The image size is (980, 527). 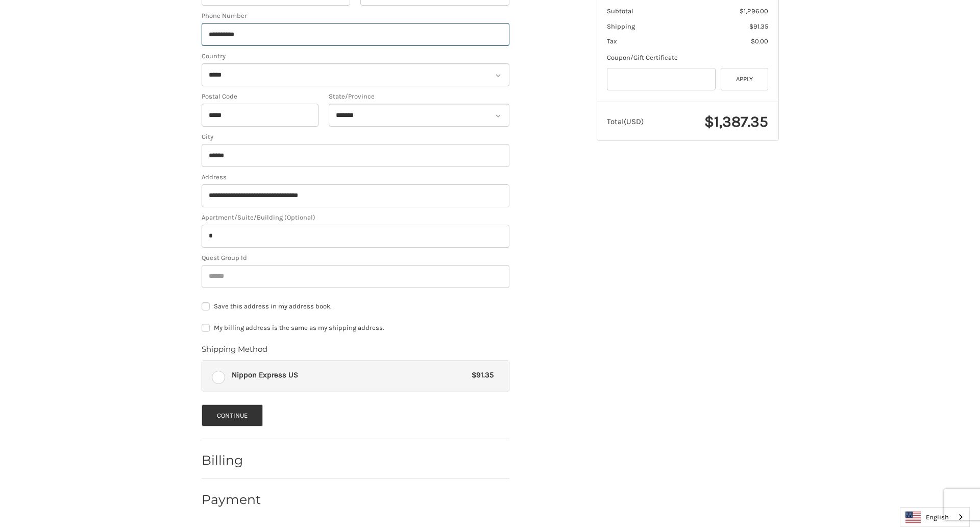 What do you see at coordinates (356, 56) in the screenshot?
I see `label: Country` at bounding box center [356, 56].